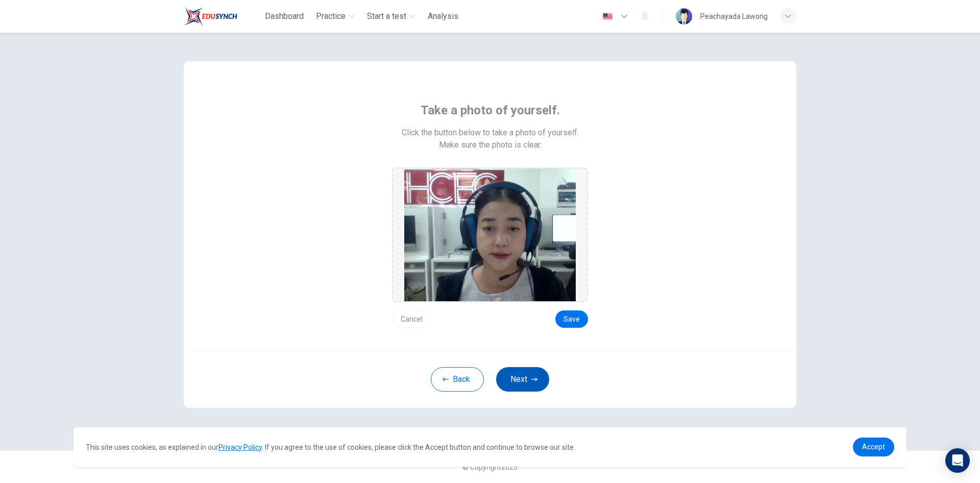 This screenshot has width=980, height=483. I want to click on a: Train Test logo, so click(222, 16).